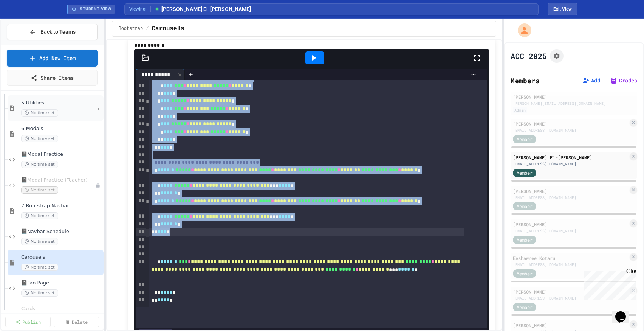 The image size is (644, 331). I want to click on button: Grades, so click(624, 81).